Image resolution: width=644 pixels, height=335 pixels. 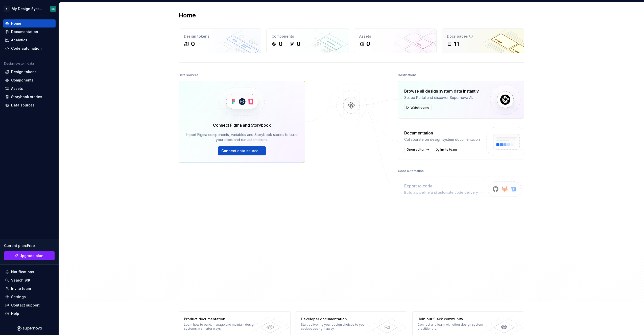 What do you see at coordinates (26, 97) in the screenshot?
I see `div: Storybook stories` at bounding box center [26, 97].